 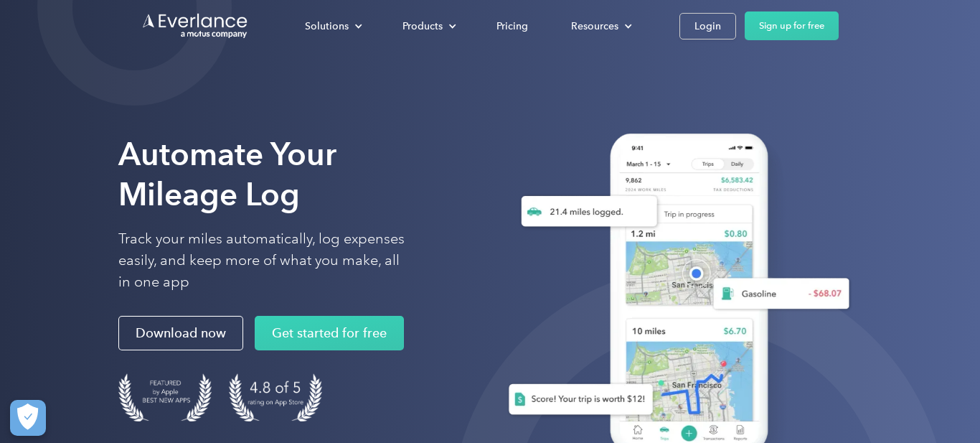 What do you see at coordinates (165, 397) in the screenshot?
I see `img: Badge for Featured by Apple Best New Apps` at bounding box center [165, 397].